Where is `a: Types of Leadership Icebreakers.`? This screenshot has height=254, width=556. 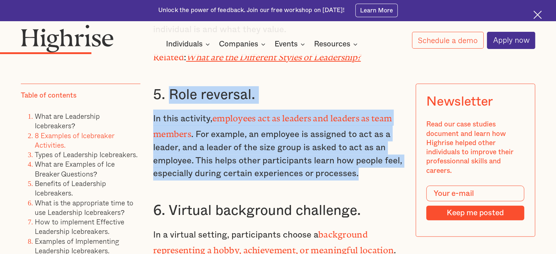
a: Types of Leadership Icebreakers. is located at coordinates (86, 154).